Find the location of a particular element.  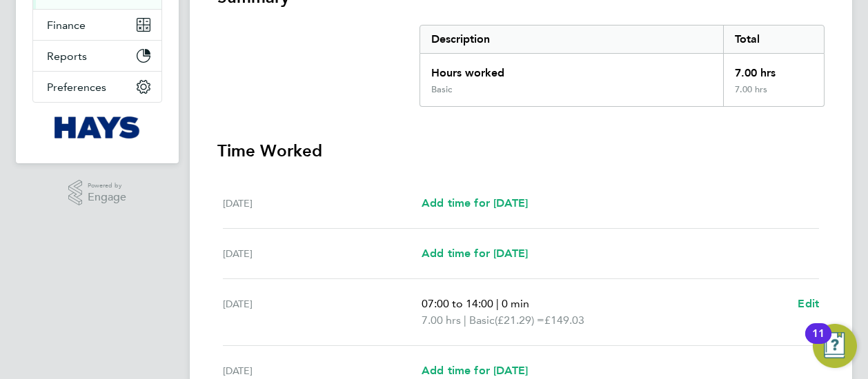

h3: Time Worked is located at coordinates (520, 151).